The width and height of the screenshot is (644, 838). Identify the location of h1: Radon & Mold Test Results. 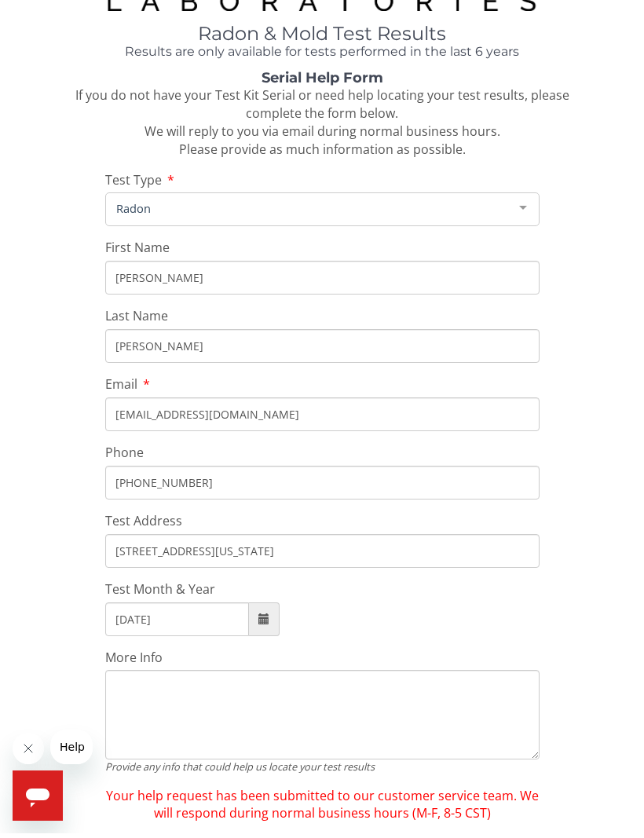
(322, 39).